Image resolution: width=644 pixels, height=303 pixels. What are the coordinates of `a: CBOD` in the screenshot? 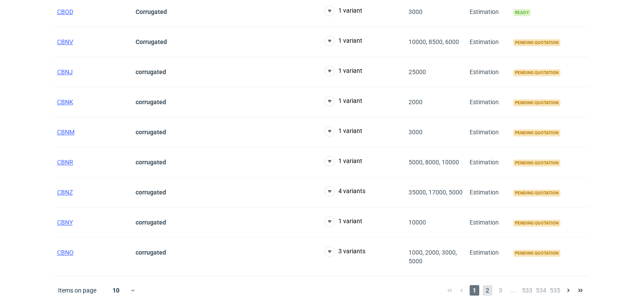 It's located at (65, 12).